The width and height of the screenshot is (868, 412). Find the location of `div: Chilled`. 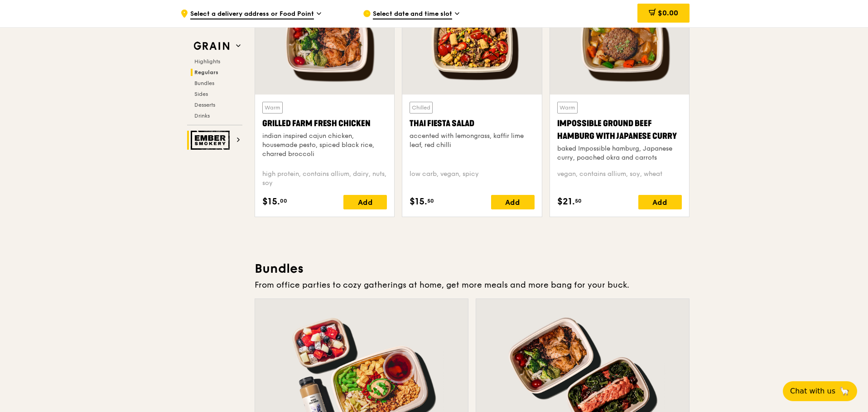

div: Chilled is located at coordinates (421, 108).